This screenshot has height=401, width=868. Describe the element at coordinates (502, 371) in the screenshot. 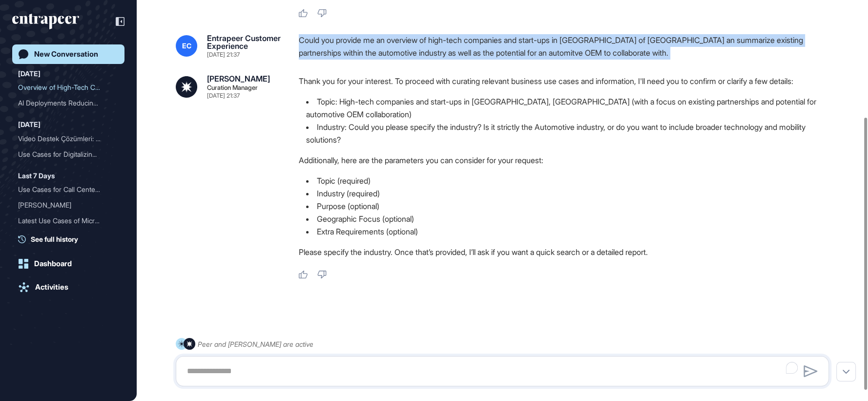

I see `textarea: To enrich screen reader interactions, please activate Accessibility in Grammarly extension settings` at that location.